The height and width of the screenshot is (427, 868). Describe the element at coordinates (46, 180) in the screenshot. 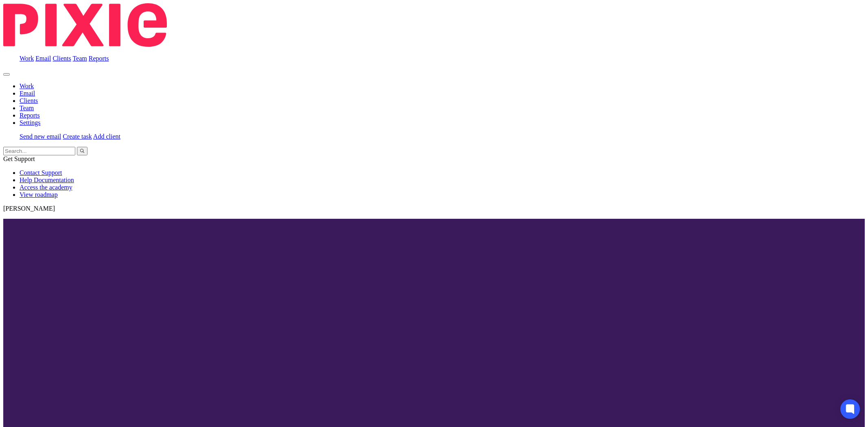

I see `a: Help Documentation` at that location.